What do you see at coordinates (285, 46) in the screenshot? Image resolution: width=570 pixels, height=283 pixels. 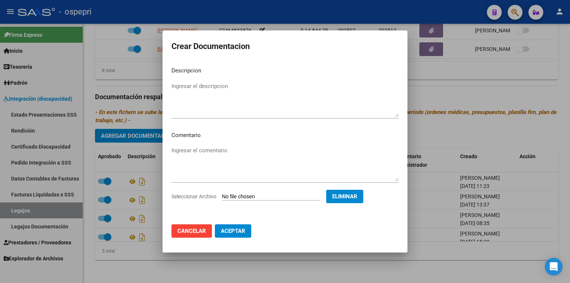 I see `h2: Crear Documentacion` at bounding box center [285, 46].